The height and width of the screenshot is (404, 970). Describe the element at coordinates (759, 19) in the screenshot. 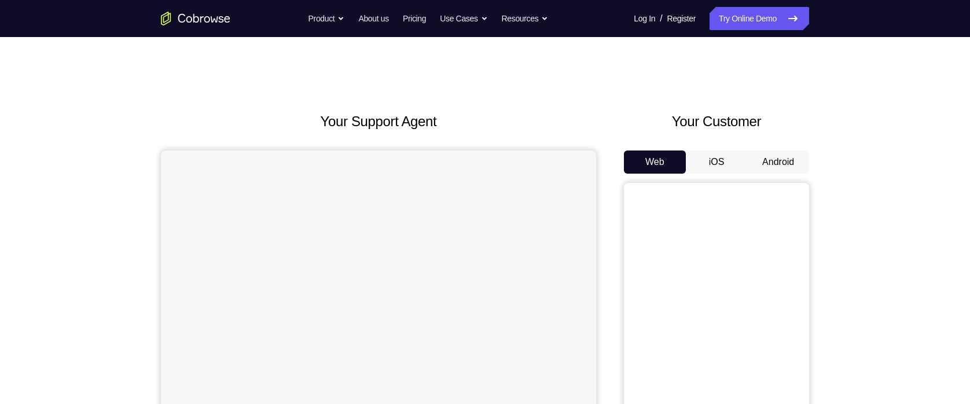

I see `a: Try Online Demo` at that location.